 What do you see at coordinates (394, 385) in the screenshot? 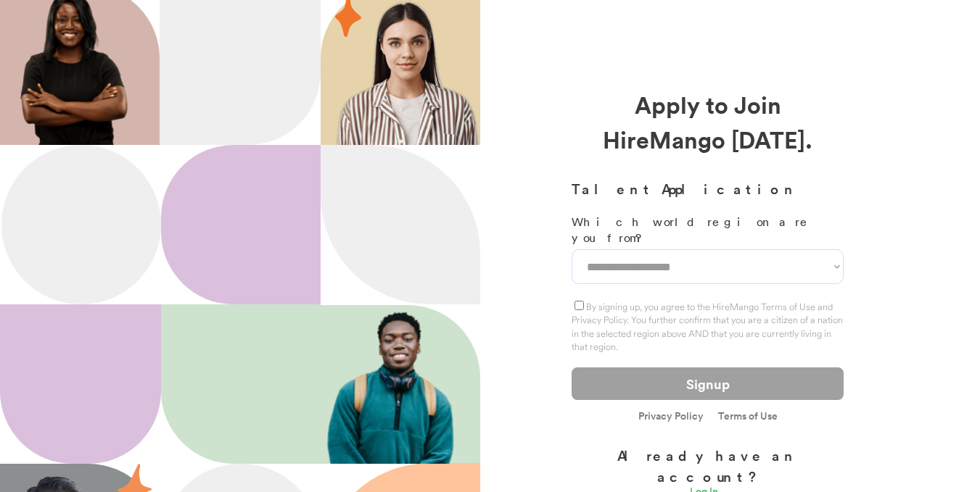
I see `img: 202x218.png` at bounding box center [394, 385].